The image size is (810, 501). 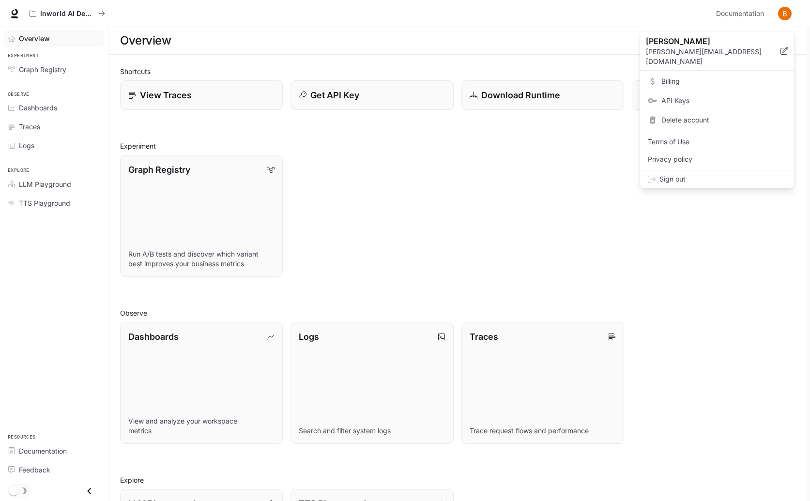 What do you see at coordinates (723, 81) in the screenshot?
I see `span: Billing` at bounding box center [723, 81].